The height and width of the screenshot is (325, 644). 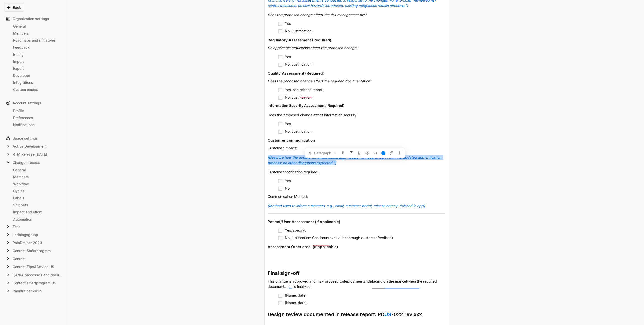 What do you see at coordinates (388, 315) in the screenshot?
I see `span: US` at bounding box center [388, 315].